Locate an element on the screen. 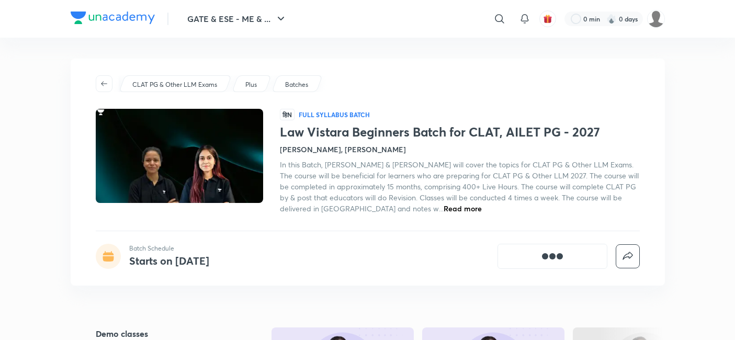 The width and height of the screenshot is (735, 340). p: Batch Schedule is located at coordinates (169, 248).